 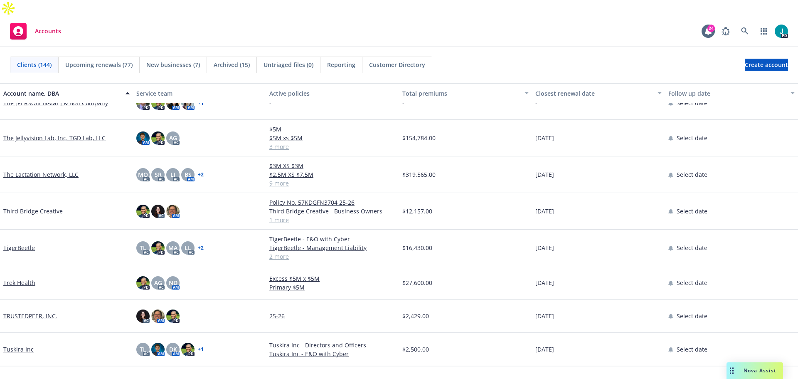 I want to click on div: Drag to move, so click(x=732, y=370).